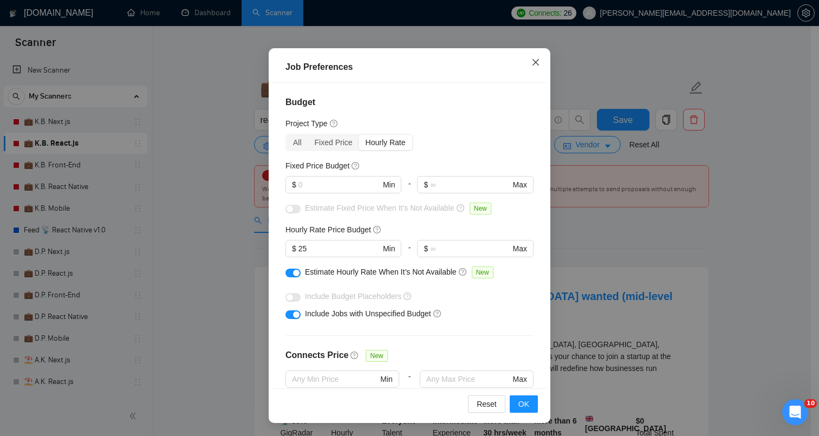  Describe the element at coordinates (409, 67) in the screenshot. I see `div: Job Preferences` at that location.